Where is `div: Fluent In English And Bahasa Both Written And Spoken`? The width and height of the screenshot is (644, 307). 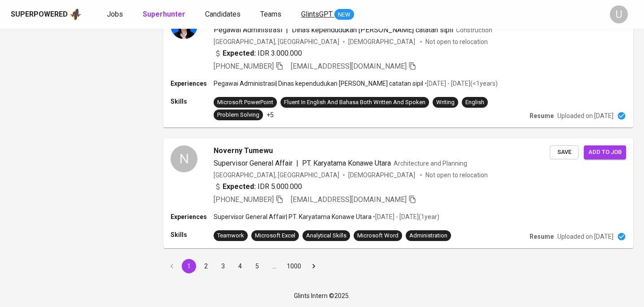
div: Fluent In English And Bahasa Both Written And Spoken is located at coordinates (354, 102).